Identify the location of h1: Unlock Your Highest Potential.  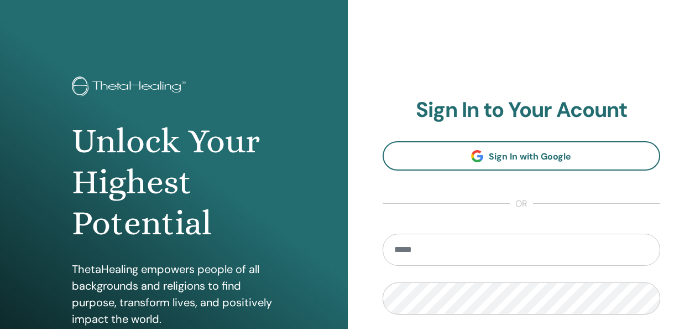
(174, 182).